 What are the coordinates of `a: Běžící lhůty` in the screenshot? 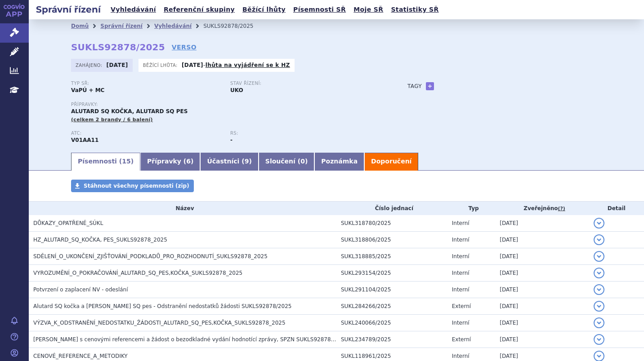 It's located at (264, 10).